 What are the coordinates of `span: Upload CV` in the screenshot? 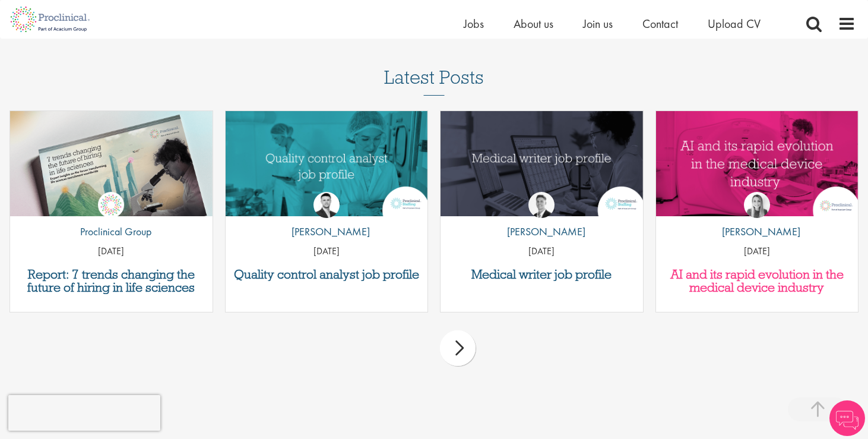 It's located at (734, 24).